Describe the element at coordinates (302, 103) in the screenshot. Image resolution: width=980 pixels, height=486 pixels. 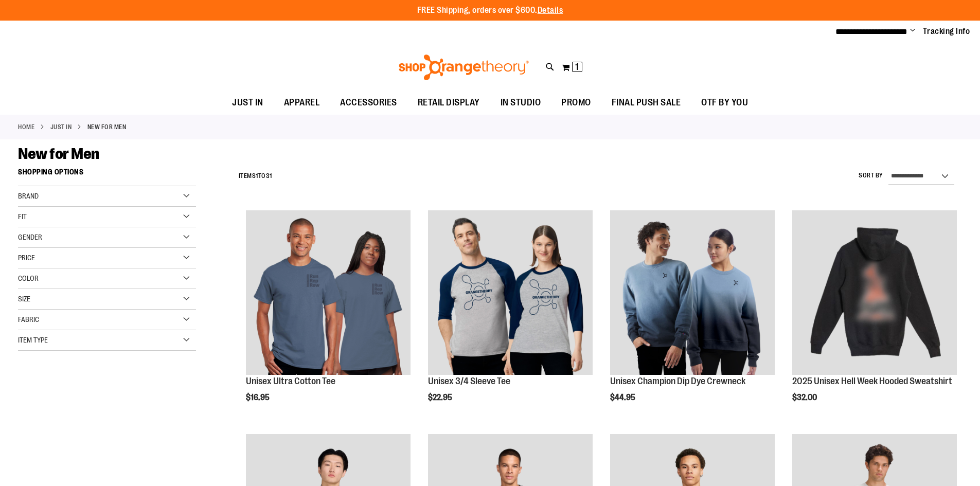
I see `span: APPAREL` at that location.